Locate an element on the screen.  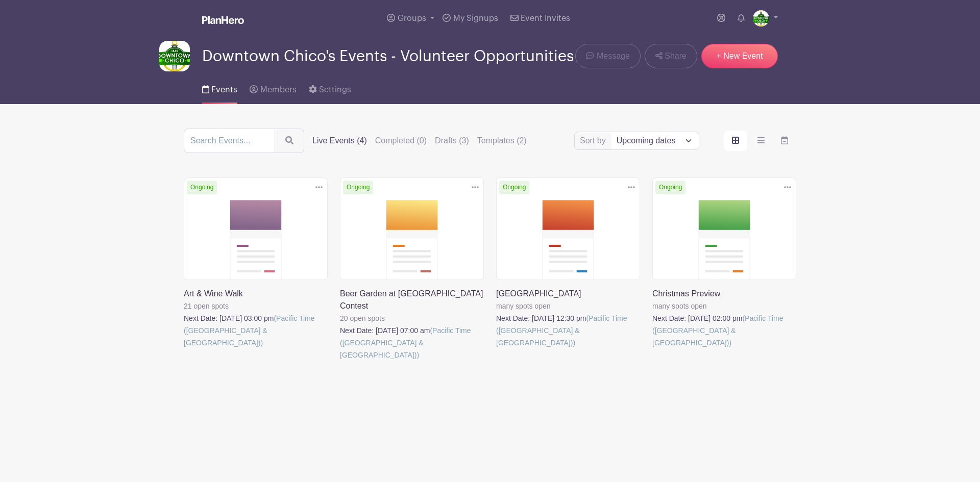
span: Share is located at coordinates (676, 56).